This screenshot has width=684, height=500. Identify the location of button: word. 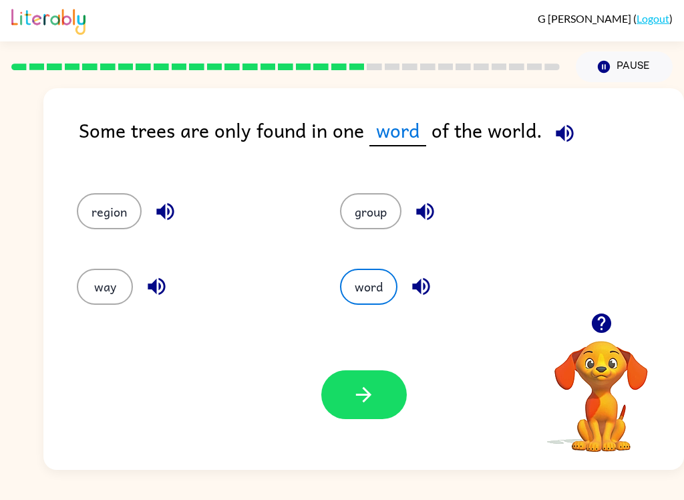
(369, 287).